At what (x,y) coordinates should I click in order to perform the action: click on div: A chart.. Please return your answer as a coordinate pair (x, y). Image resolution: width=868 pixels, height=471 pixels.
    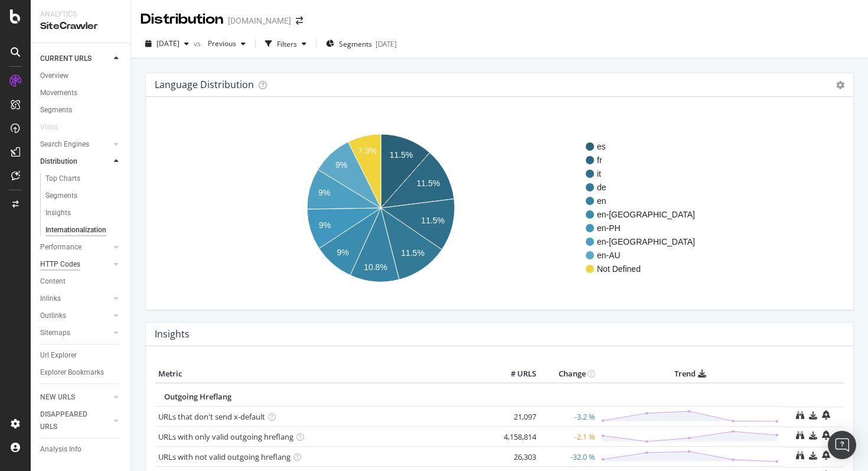
    Looking at the image, I should click on (500, 208).